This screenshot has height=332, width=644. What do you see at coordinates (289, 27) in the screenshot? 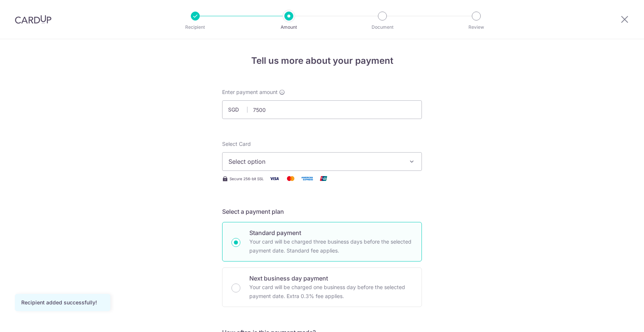
I see `p: Amount` at bounding box center [289, 27].